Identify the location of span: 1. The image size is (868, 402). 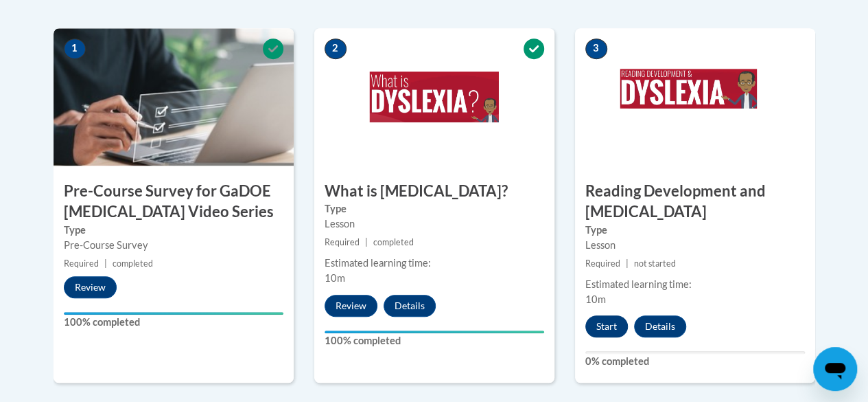
(75, 49).